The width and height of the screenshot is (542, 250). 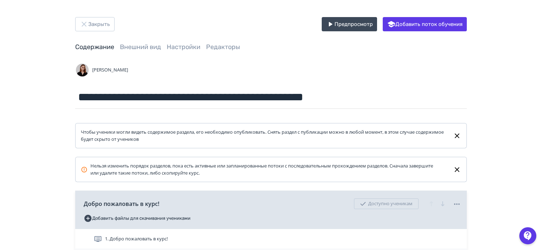 I want to click on div: Чтобы ученики могли видеть содержимое раздела, его необходимо опубликовать. Снять раздел с публик..., so click(x=264, y=135).